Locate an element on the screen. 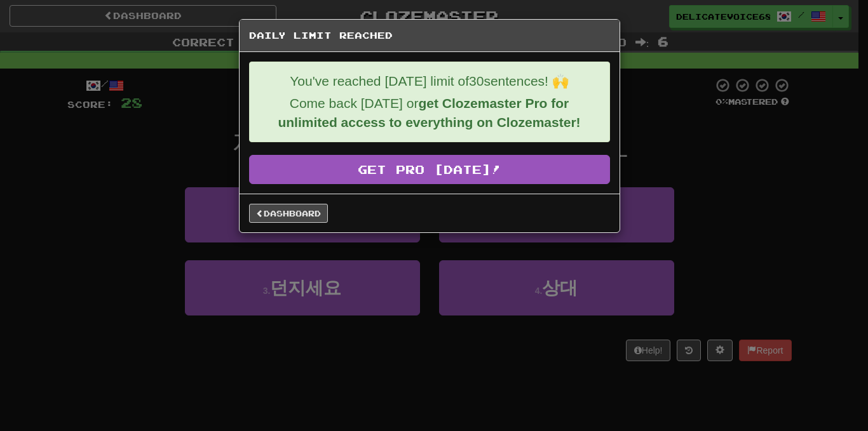 The image size is (868, 431). a: Dashboard is located at coordinates (288, 213).